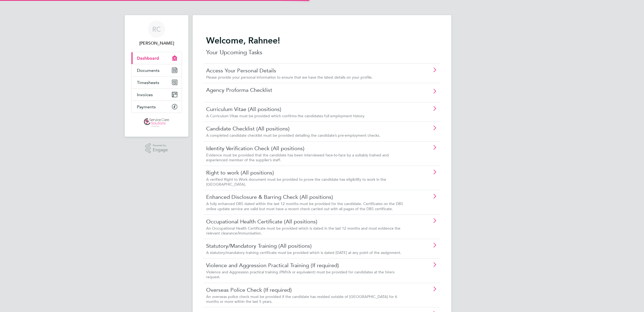 Image resolution: width=644 pixels, height=312 pixels. What do you see at coordinates (286, 116) in the screenshot?
I see `span: A Curriculum Vitae must be provided which confirms the candidates full employment history.` at bounding box center [286, 116].